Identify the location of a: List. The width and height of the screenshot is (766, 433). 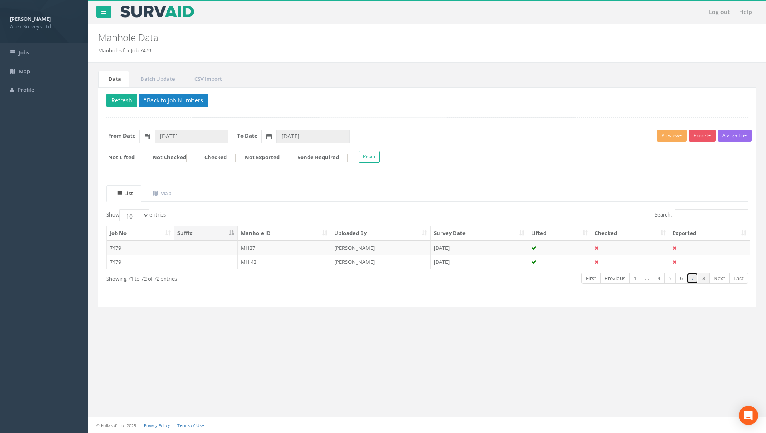
(124, 193).